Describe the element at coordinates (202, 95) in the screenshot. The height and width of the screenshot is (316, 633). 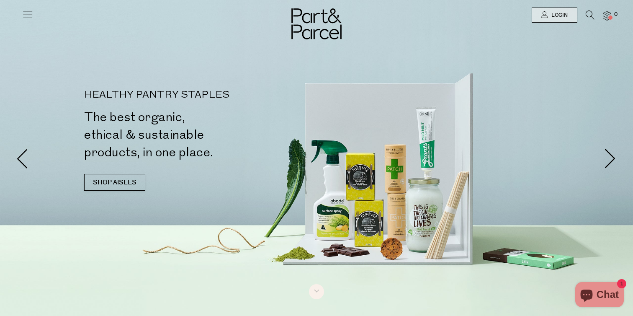
I see `p: HEALTHY PANTRY STAPLES` at that location.